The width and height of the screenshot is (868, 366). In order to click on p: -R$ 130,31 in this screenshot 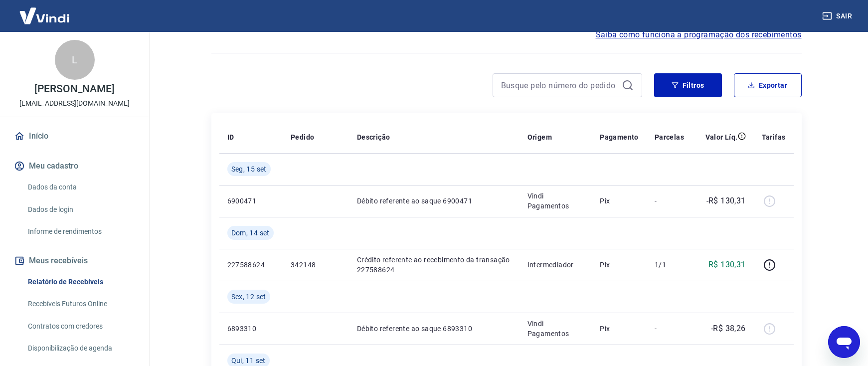, I will do `click(726, 201)`.